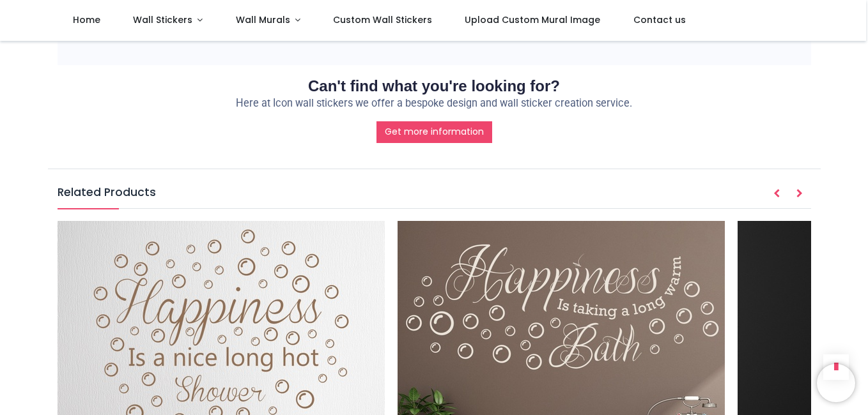 The width and height of the screenshot is (868, 415). What do you see at coordinates (532, 20) in the screenshot?
I see `span: Upload Custom Mural Image` at bounding box center [532, 20].